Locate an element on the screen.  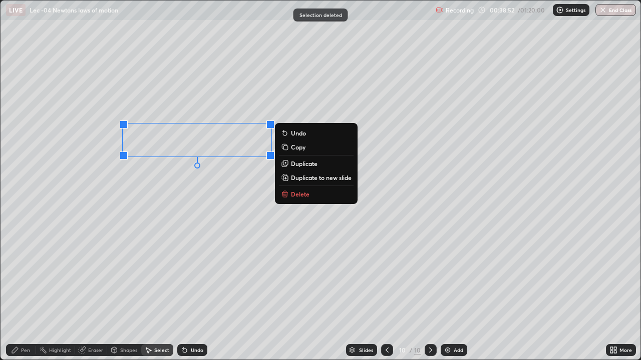
button: Duplicate to new slide is located at coordinates (316, 178).